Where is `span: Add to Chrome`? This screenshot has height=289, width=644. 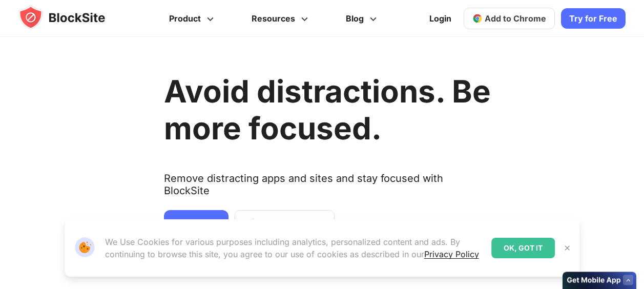 span: Add to Chrome is located at coordinates (515, 18).